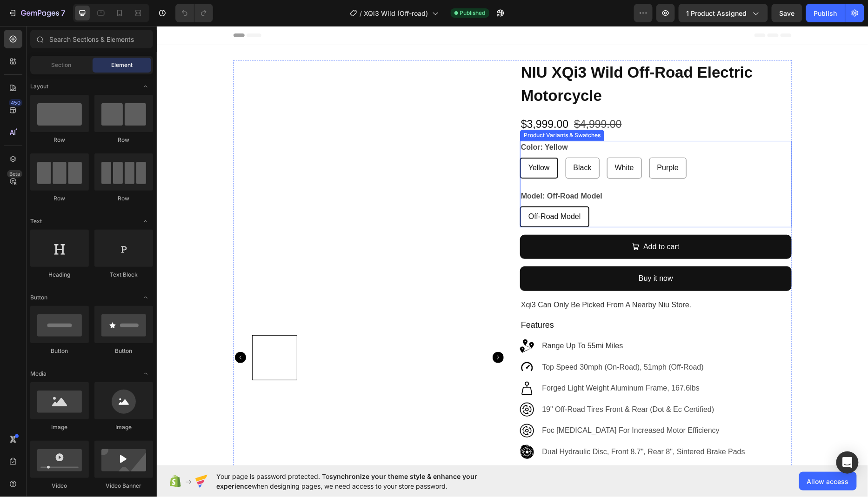 This screenshot has width=868, height=497. Describe the element at coordinates (426, 141) in the screenshot. I see `span: Black` at that location.